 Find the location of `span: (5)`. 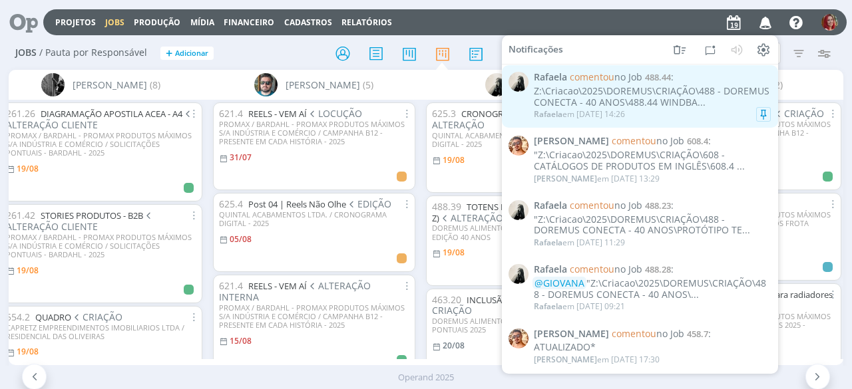

span: (5) is located at coordinates (368, 85).